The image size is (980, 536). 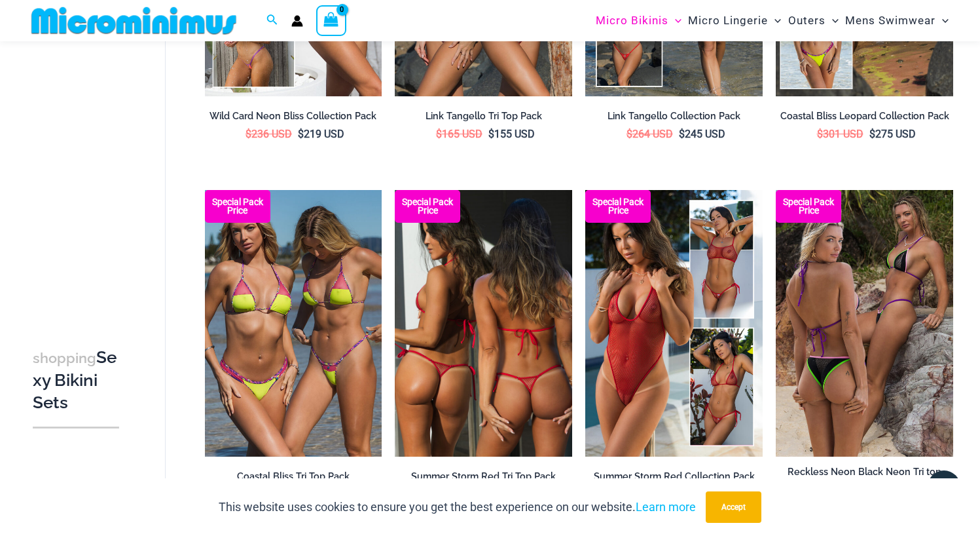 I want to click on a: Reckless Neon Black Neon Tri top Pack, so click(x=864, y=480).